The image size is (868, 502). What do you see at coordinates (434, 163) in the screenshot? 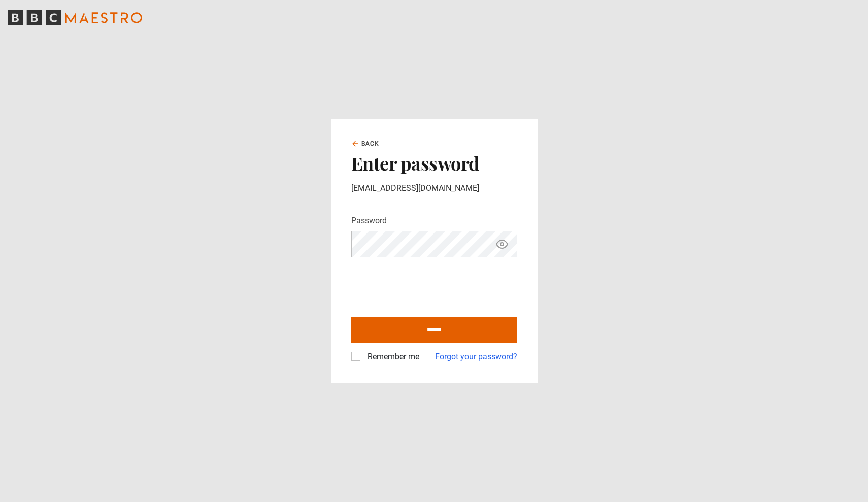
I see `h2: Enter password` at bounding box center [434, 163].